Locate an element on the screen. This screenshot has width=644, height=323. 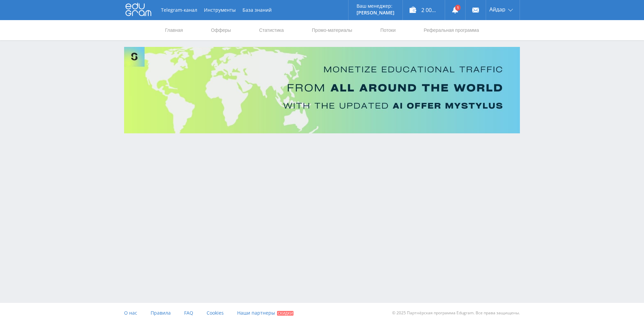
span: О нас is located at coordinates (130, 313).